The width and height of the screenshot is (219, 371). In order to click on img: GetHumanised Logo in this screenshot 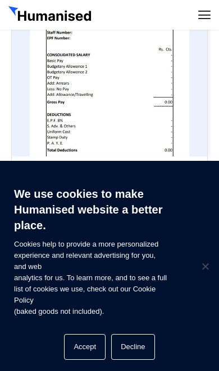, I will do `click(51, 15)`.